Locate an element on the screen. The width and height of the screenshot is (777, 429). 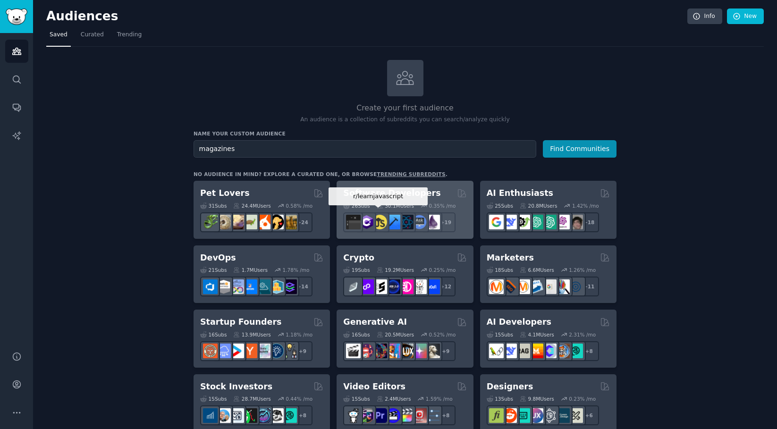
h2: Designers is located at coordinates (510, 387).